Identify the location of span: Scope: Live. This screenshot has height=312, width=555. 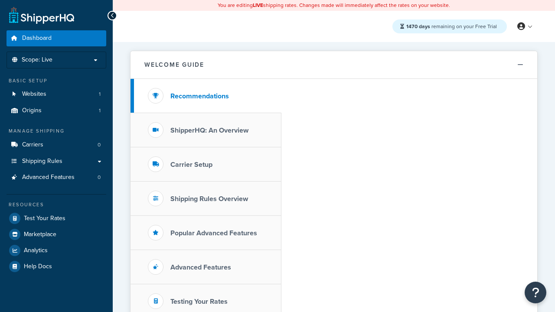
(37, 60).